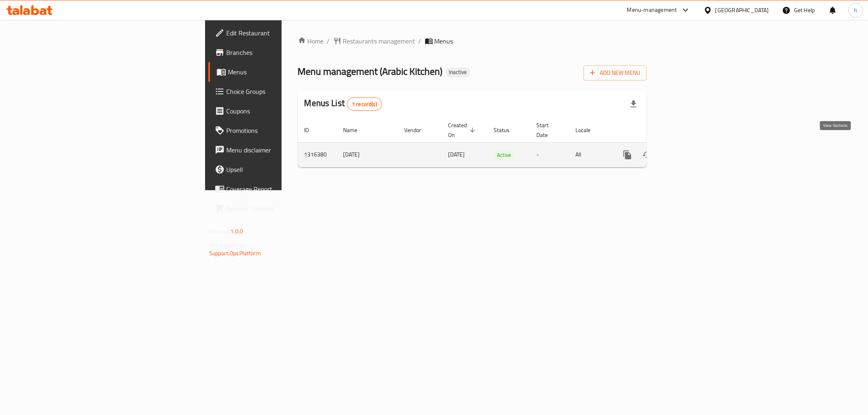  Describe the element at coordinates (279, 130) in the screenshot. I see `a: Promotions` at that location.